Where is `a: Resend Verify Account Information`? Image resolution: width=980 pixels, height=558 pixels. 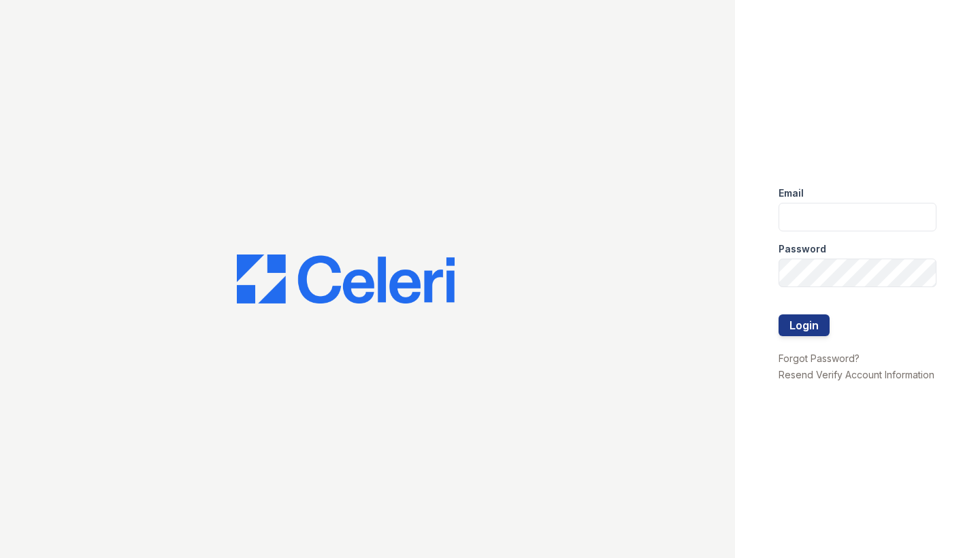 a: Resend Verify Account Information is located at coordinates (856, 374).